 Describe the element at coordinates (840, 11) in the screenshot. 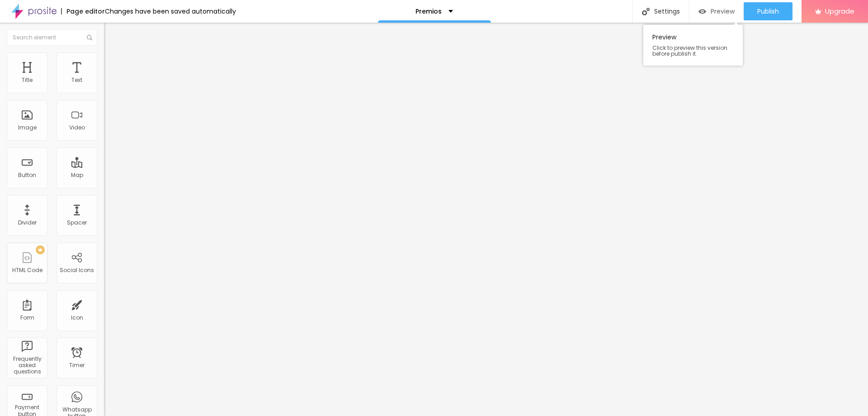

I see `span: Upgrade` at that location.